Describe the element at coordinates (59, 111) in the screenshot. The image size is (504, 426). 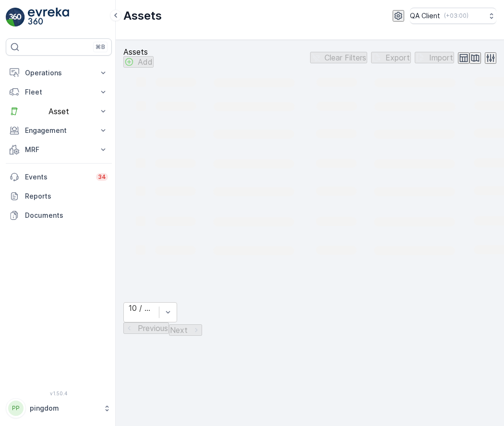
I see `p: Asset` at that location.